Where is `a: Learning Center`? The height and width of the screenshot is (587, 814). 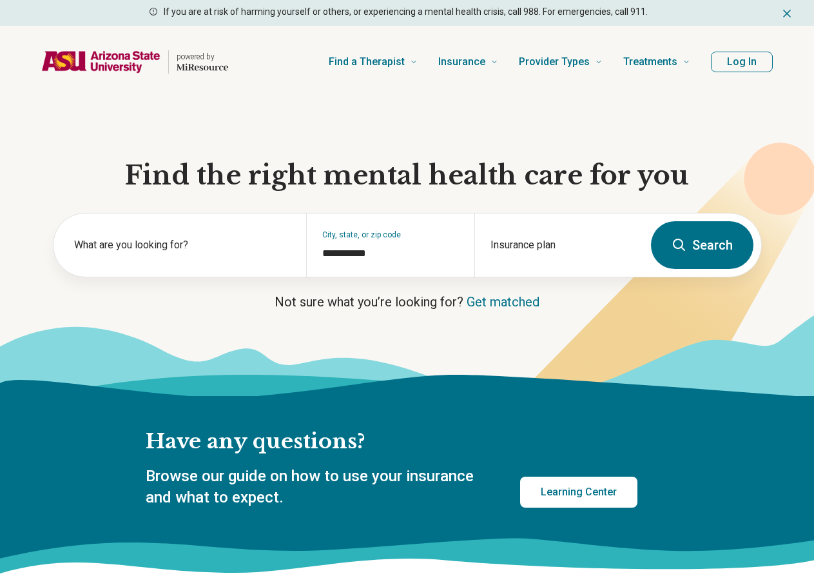
a: Learning Center is located at coordinates (579, 492).